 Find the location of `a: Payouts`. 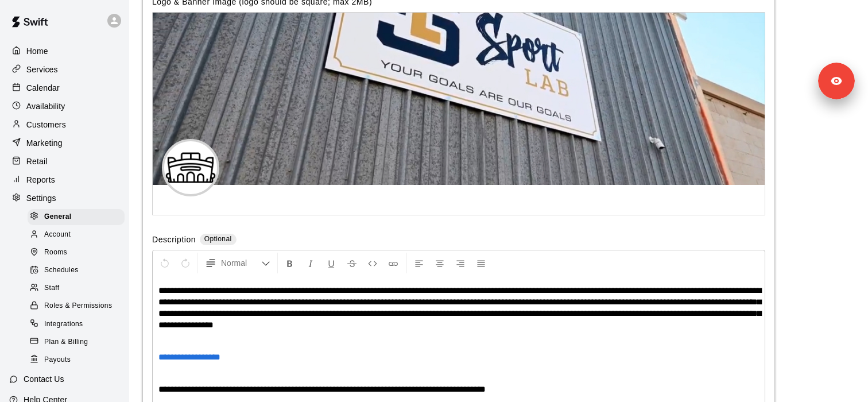

a: Payouts is located at coordinates (78, 359).